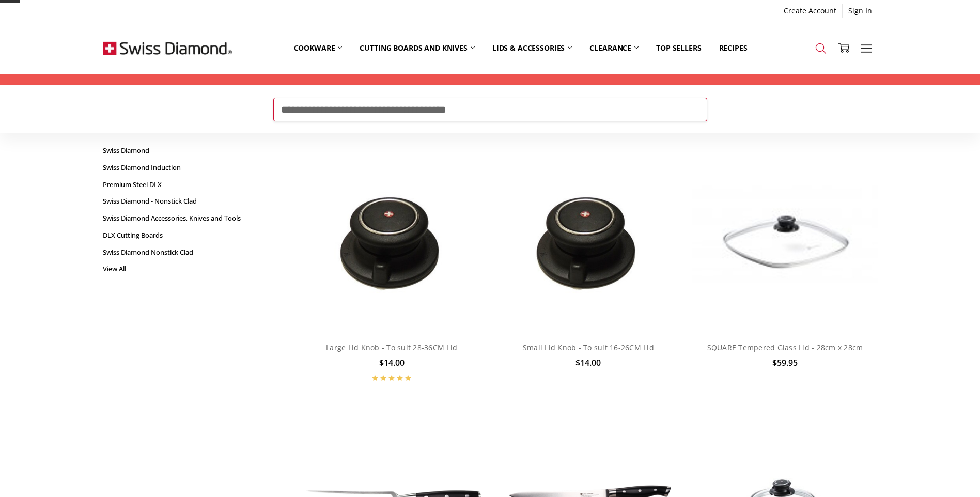  Describe the element at coordinates (168, 48) in the screenshot. I see `img: Free Shipping On Every Order` at that location.